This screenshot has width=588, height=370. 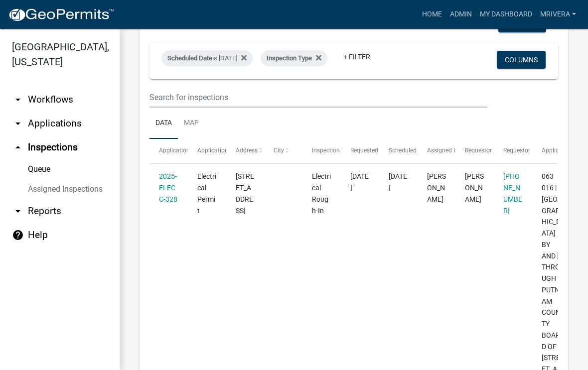 What do you see at coordinates (474, 188) in the screenshot?
I see `span: Chanton Smith` at bounding box center [474, 188].